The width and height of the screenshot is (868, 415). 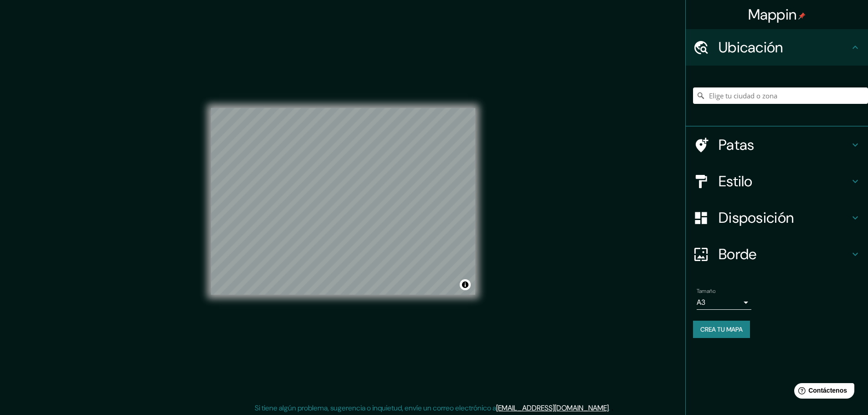 What do you see at coordinates (802, 16) in the screenshot?
I see `img: pin-icon.png` at bounding box center [802, 16].